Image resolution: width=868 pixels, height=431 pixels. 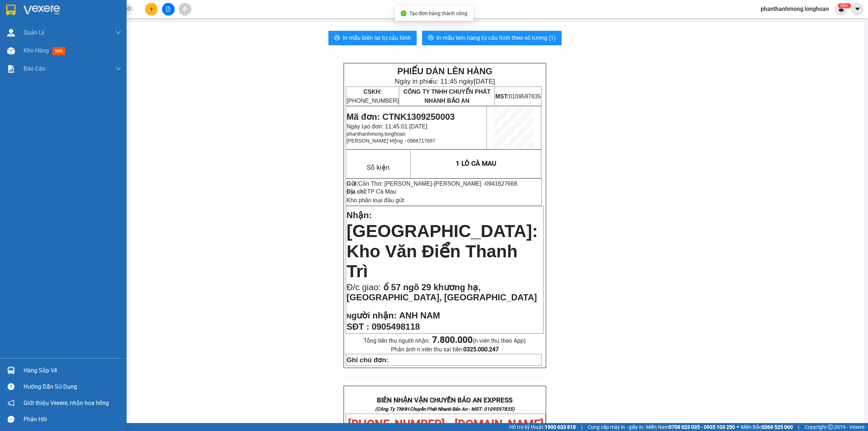 What do you see at coordinates (857, 9) in the screenshot?
I see `span: caret-down` at bounding box center [857, 9].